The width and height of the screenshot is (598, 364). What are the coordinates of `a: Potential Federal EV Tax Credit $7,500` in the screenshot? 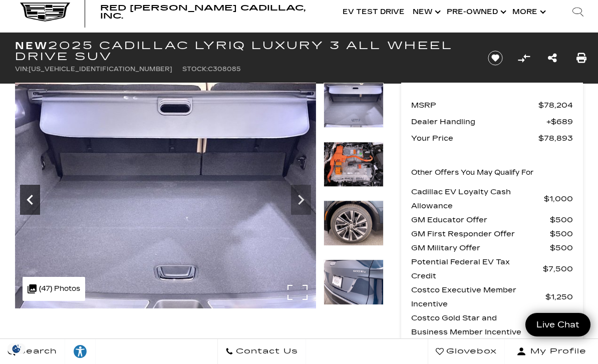 It's located at (492, 269).